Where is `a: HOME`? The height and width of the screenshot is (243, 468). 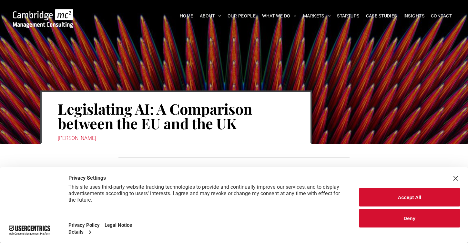
a: HOME is located at coordinates (187, 16).